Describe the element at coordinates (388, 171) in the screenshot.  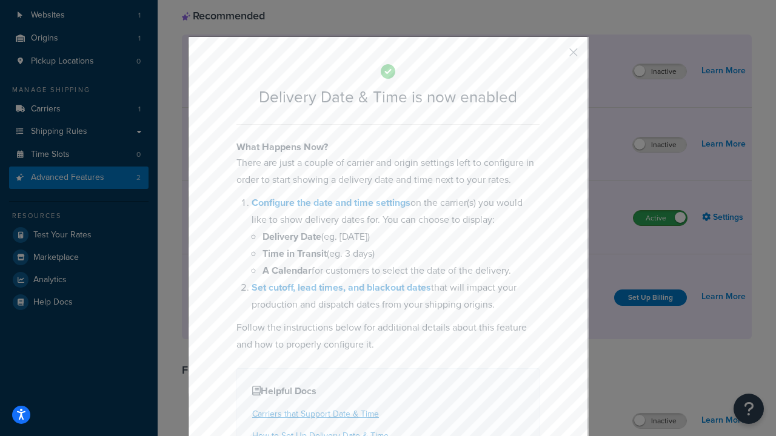
I see `p: There are just a couple of carrier and origin settings left to configure in order to start showin...` at that location.